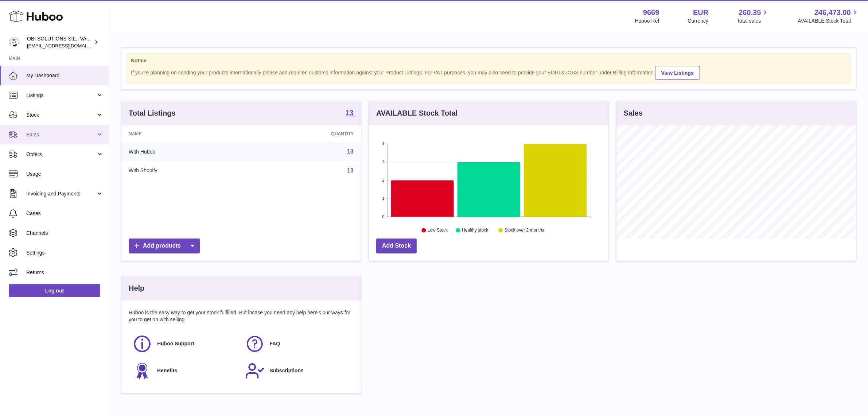 The width and height of the screenshot is (868, 415). Describe the element at coordinates (489, 72) in the screenshot. I see `div: If you're planning on sending your products internationally please add required customs informati...` at that location.